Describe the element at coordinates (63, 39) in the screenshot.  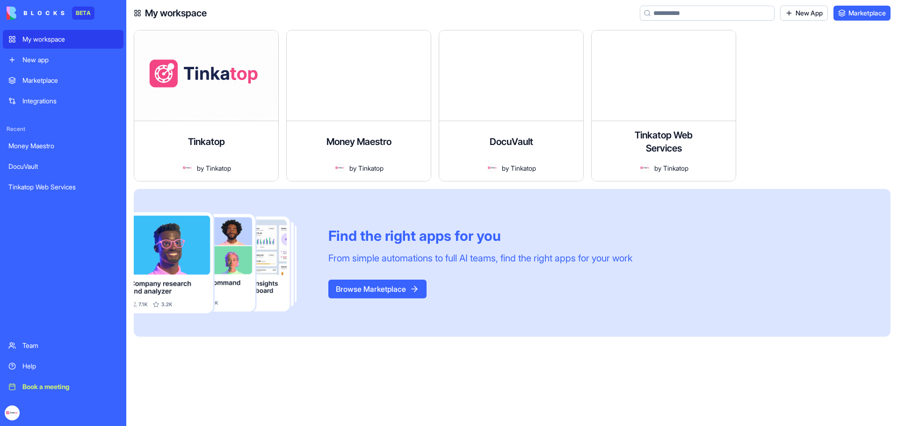
I see `a: My workspace` at that location.